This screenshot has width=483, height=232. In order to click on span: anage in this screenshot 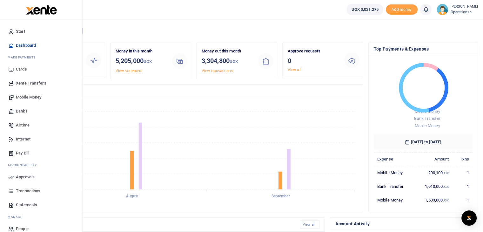, I will do `click(17, 217)`.